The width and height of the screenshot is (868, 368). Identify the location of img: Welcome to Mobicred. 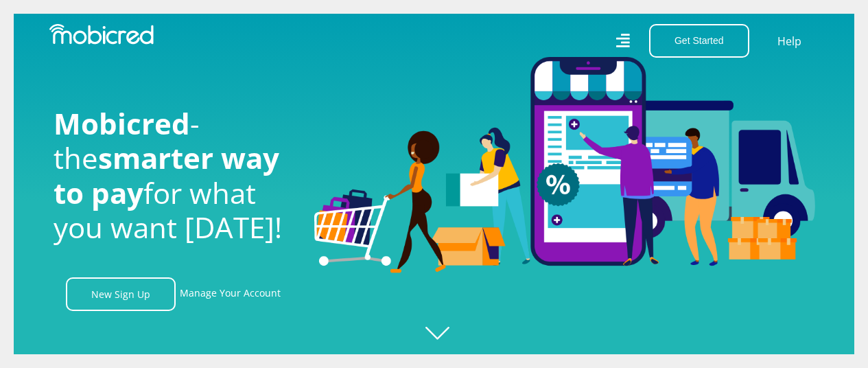
(565, 165).